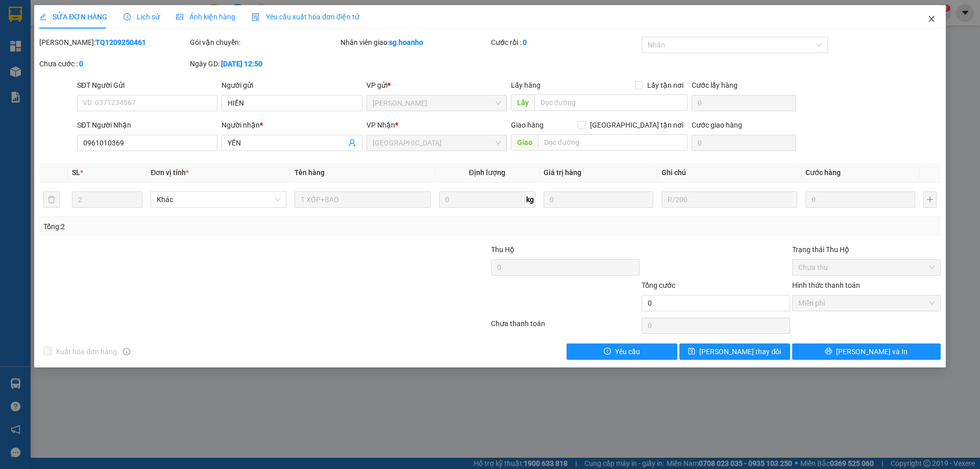  I want to click on div: Ngày GD:, so click(264, 64).